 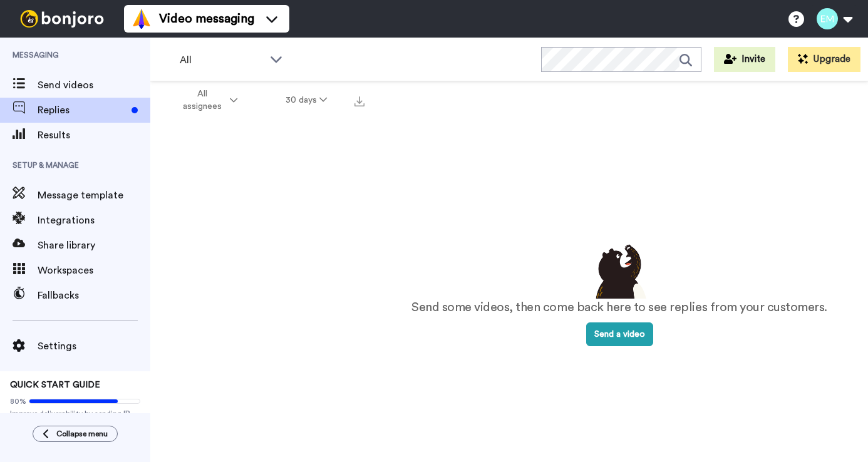 I want to click on img: bj-logo-header-white.svg, so click(x=62, y=19).